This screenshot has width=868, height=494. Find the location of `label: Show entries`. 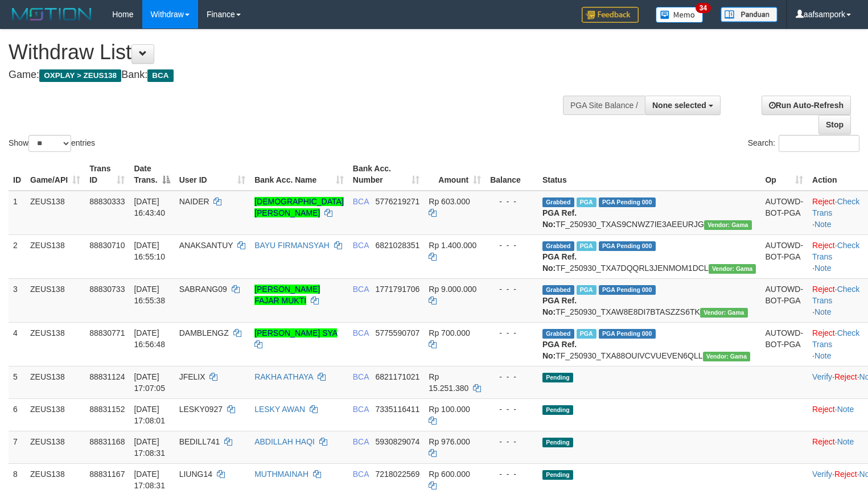

label: Show entries is located at coordinates (52, 144).